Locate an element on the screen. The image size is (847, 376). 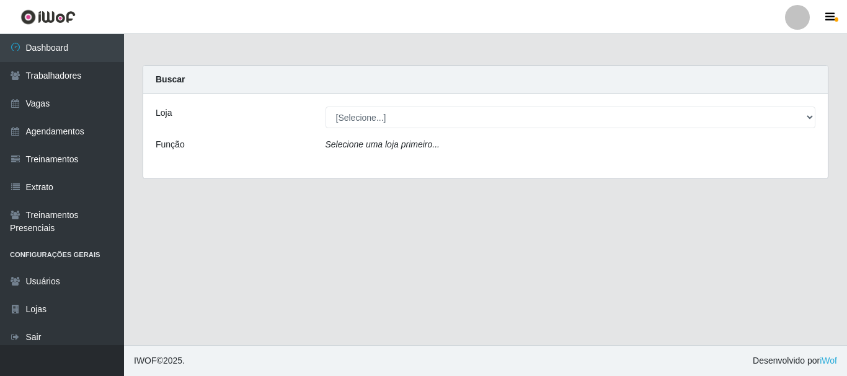
img: CoreUI Logo is located at coordinates (48, 17).